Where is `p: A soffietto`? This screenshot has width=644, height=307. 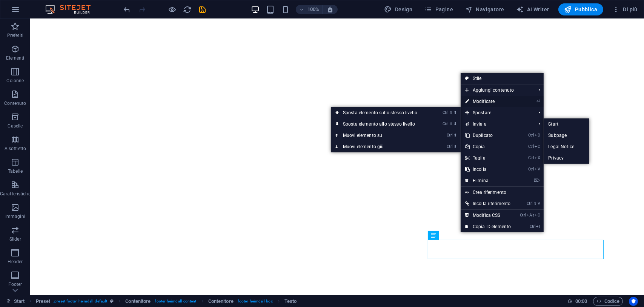
p: A soffietto is located at coordinates (15, 148).